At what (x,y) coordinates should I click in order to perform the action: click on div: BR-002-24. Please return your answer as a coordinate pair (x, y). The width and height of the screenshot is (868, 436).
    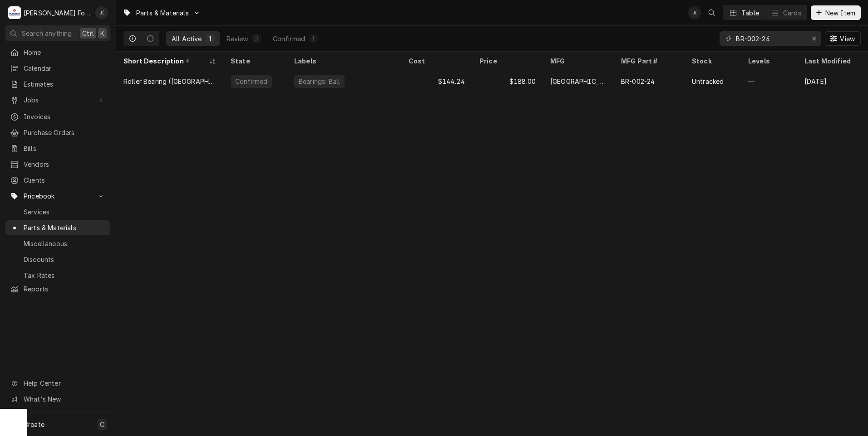
    Looking at the image, I should click on (637, 81).